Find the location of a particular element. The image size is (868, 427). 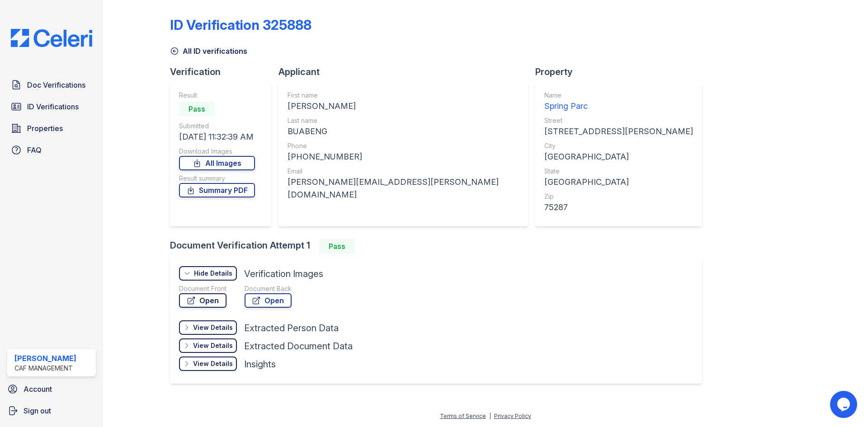

div: Submitted is located at coordinates (217, 126).